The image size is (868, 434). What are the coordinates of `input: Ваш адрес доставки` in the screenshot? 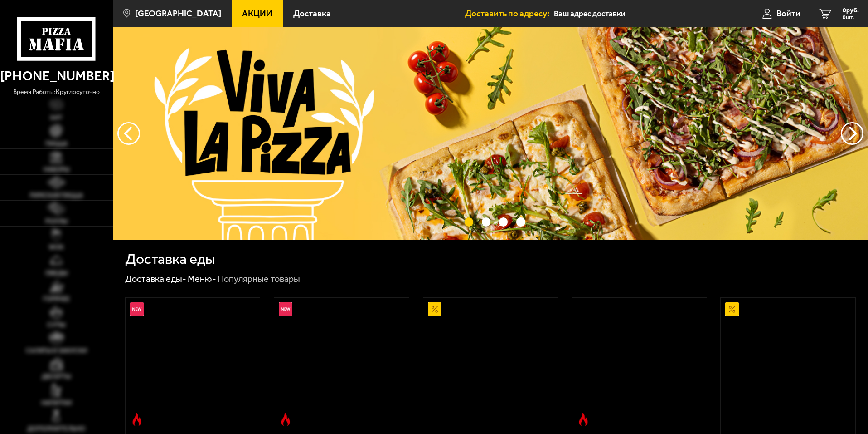 It's located at (640, 14).